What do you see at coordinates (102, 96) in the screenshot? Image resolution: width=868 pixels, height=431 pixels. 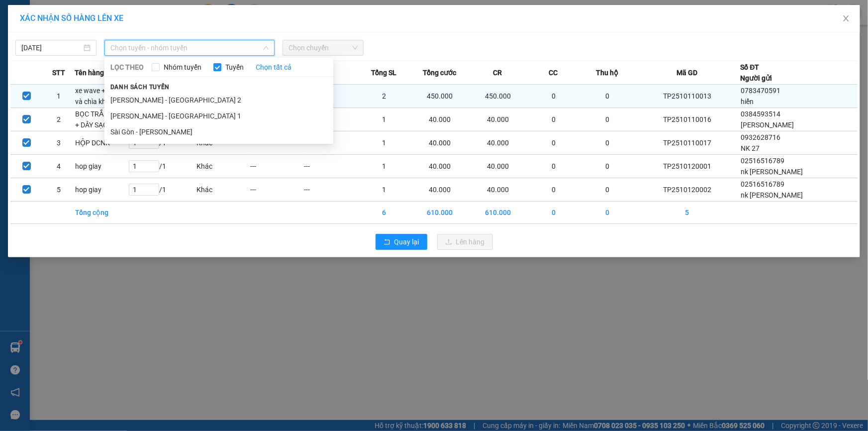 I see `td: xe wave + cavec và chìa khóa` at bounding box center [102, 96].